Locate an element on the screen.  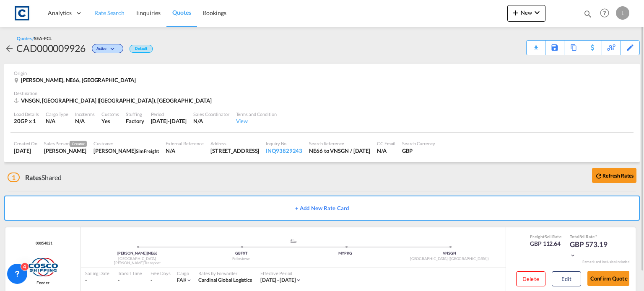
div: VNSGN is located at coordinates (449, 253).